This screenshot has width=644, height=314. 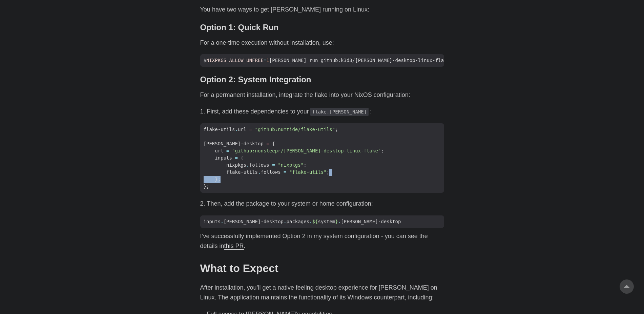 What do you see at coordinates (627, 287) in the screenshot?
I see `a: go to top` at bounding box center [627, 287].